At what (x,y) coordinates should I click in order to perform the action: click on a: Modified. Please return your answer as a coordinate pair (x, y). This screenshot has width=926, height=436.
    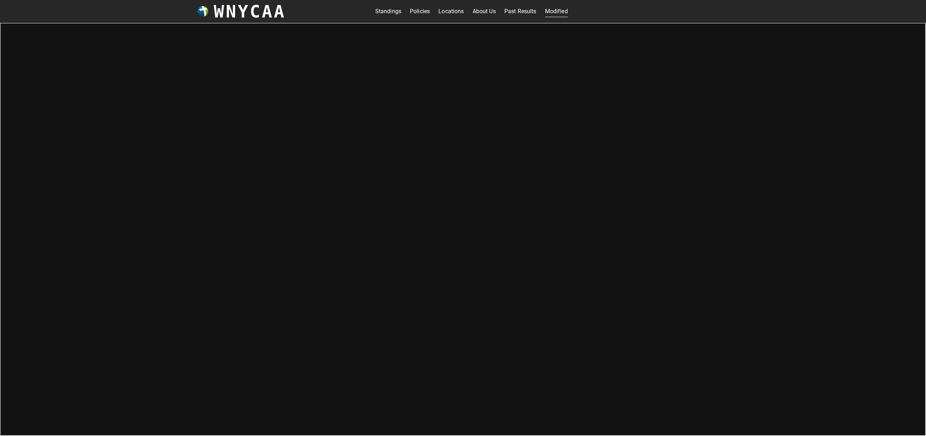
    Looking at the image, I should click on (556, 11).